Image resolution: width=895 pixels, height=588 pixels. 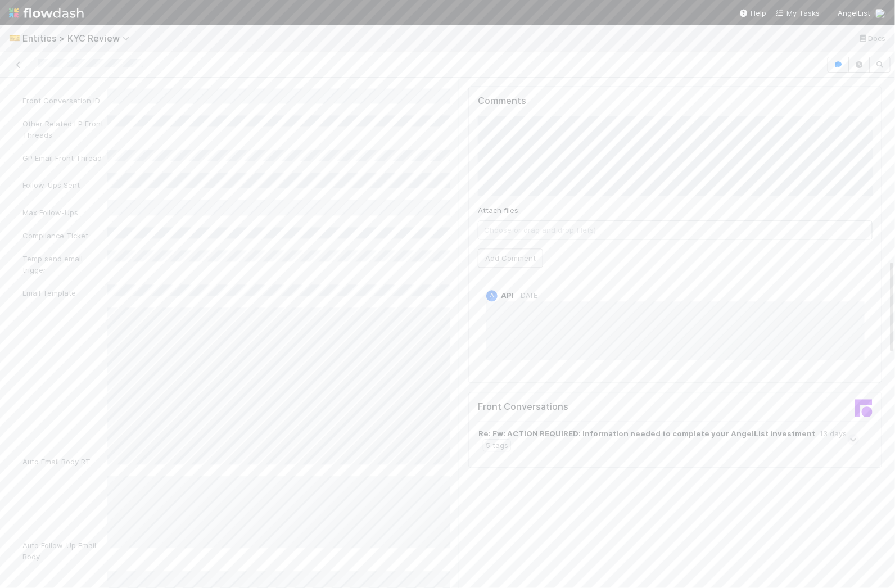 I want to click on a: Docs, so click(x=872, y=38).